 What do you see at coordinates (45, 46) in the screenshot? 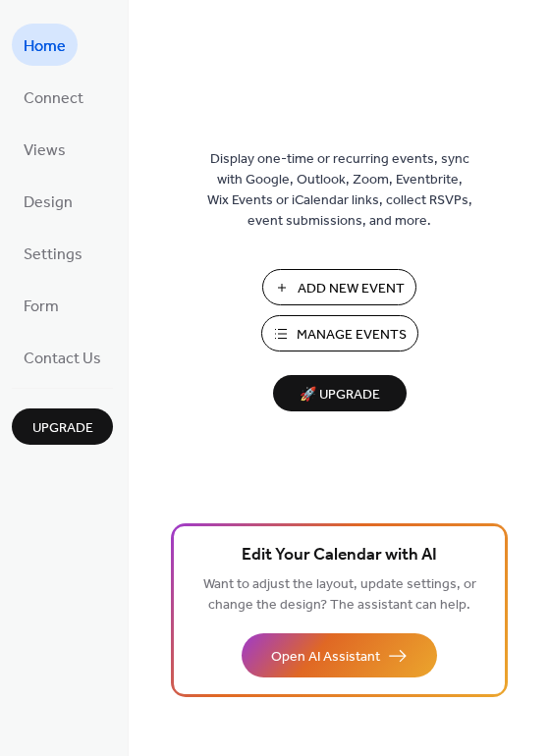
I see `span: Home` at bounding box center [45, 46].